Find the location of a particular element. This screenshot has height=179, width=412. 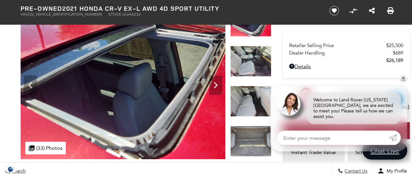

span: $25,500 is located at coordinates (395, 46).